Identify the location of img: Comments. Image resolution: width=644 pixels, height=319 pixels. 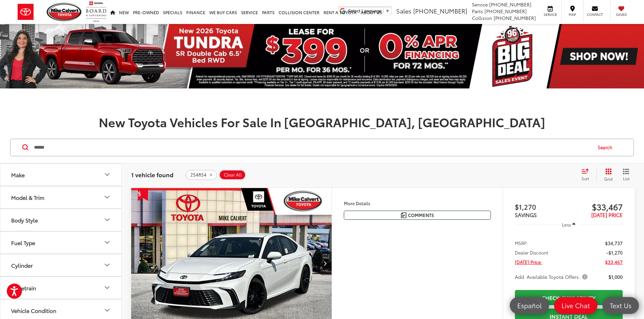
(404, 215).